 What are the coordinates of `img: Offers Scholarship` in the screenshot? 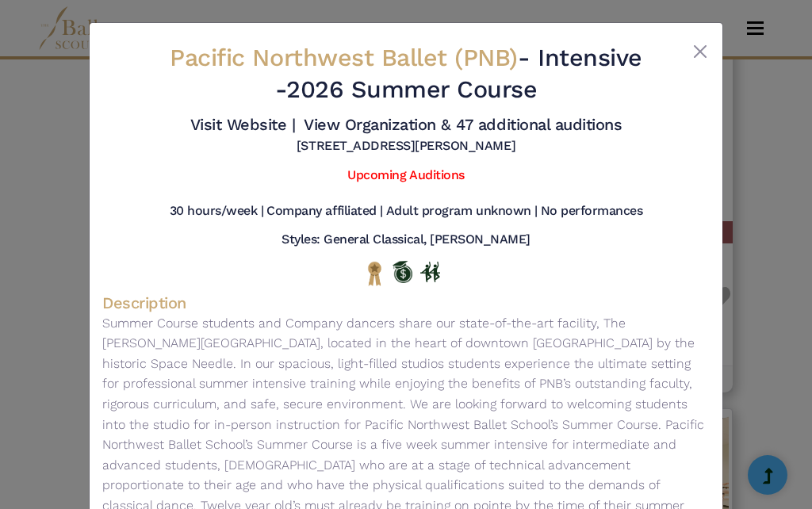 It's located at (401, 272).